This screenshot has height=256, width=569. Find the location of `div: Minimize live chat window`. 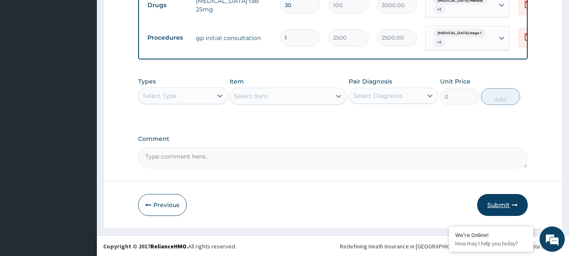

div: Minimize live chat window is located at coordinates (148, 14).